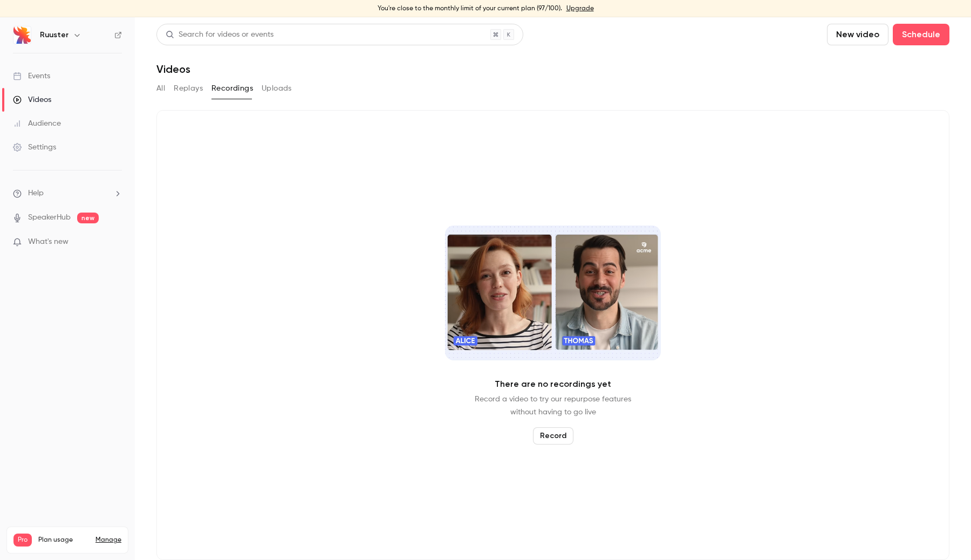 The image size is (971, 560). I want to click on span: Help, so click(35, 193).